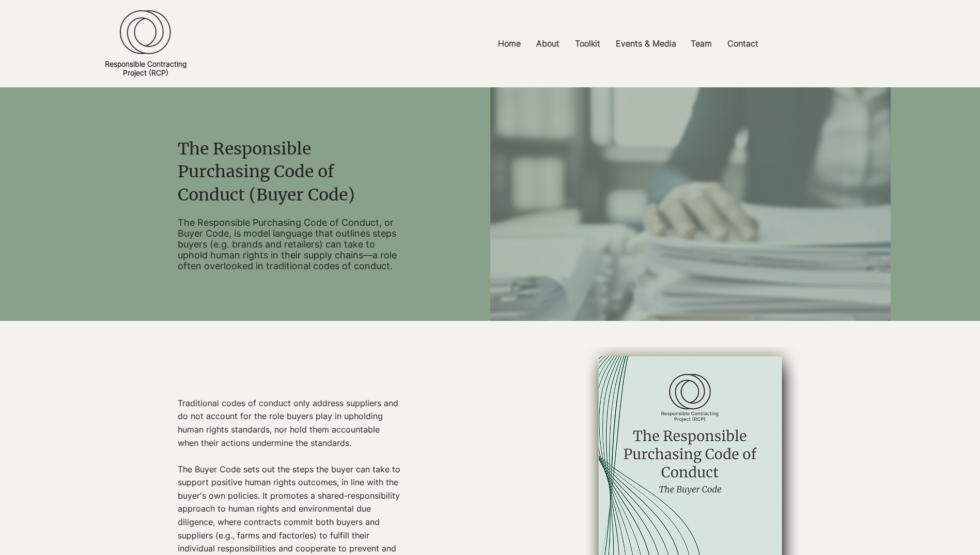 The image size is (980, 555). I want to click on a: Toolkit, so click(587, 44).